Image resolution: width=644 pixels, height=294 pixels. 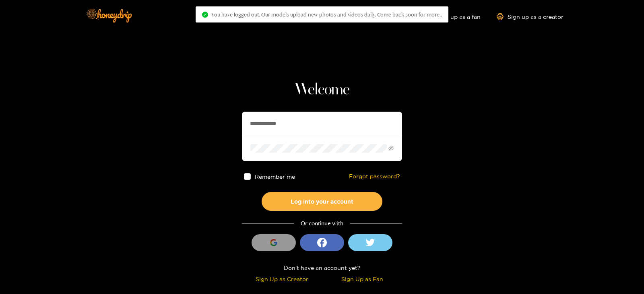 What do you see at coordinates (530, 16) in the screenshot?
I see `a: Sign up as a creator` at bounding box center [530, 16].